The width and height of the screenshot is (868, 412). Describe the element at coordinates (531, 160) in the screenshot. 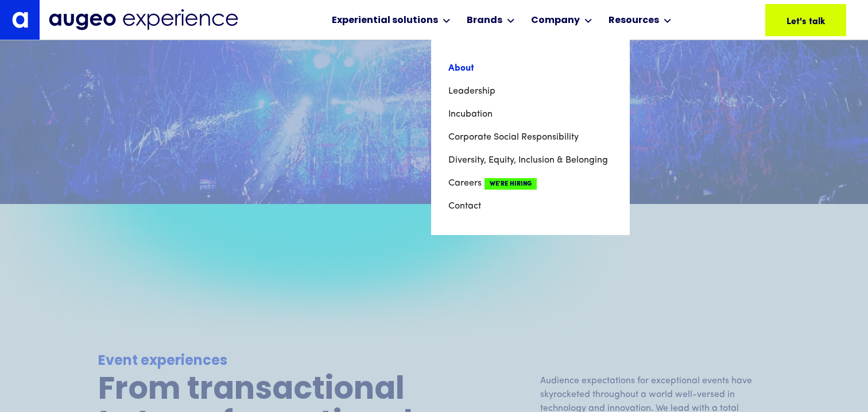

I see `a: Diversity, Equity, Inclusion & Belonging` at that location.